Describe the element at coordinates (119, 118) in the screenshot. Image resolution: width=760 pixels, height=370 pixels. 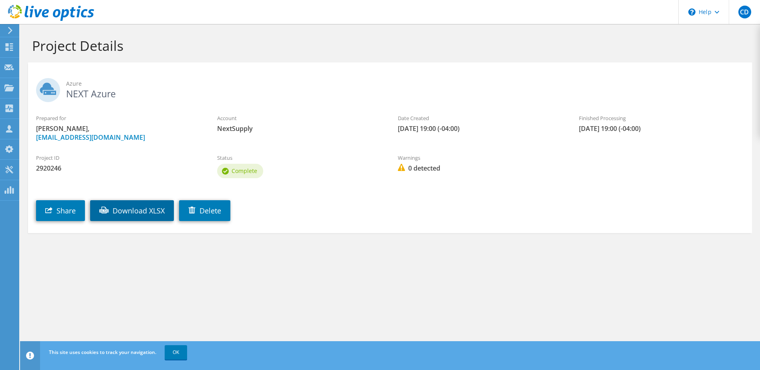
I see `label: Prepared for` at that location.